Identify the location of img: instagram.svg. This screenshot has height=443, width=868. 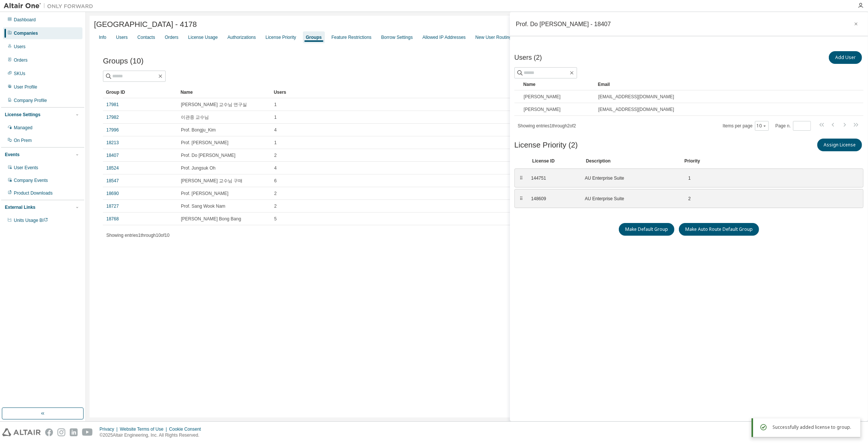
(61, 432).